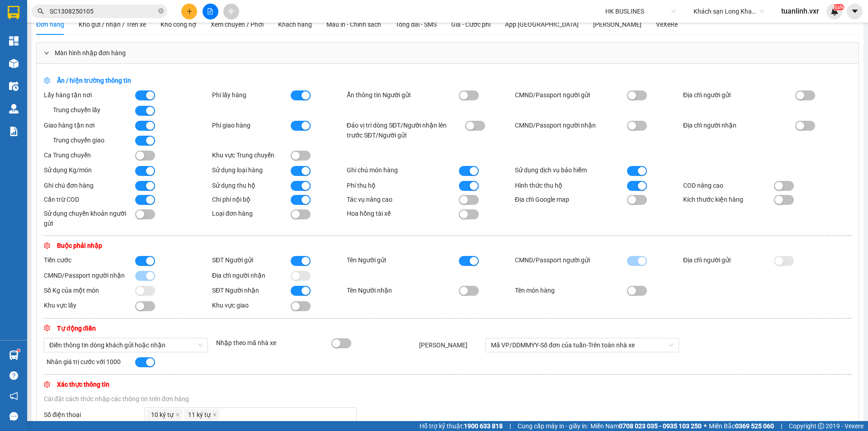 This screenshot has width=868, height=431. I want to click on div: Khu vực Trung chuyển, so click(251, 155).